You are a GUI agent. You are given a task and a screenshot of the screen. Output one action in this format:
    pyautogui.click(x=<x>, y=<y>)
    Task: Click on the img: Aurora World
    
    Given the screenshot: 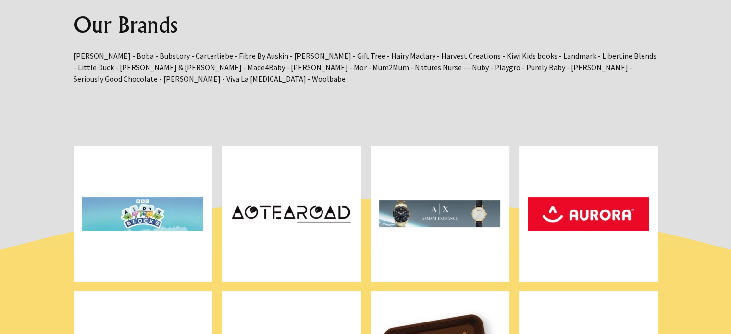 What is the action you would take?
    pyautogui.click(x=588, y=214)
    